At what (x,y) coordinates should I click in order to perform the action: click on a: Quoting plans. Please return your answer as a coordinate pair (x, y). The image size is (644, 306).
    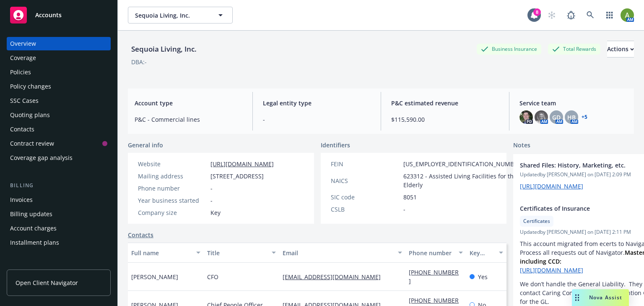
    Looking at the image, I should click on (59, 115).